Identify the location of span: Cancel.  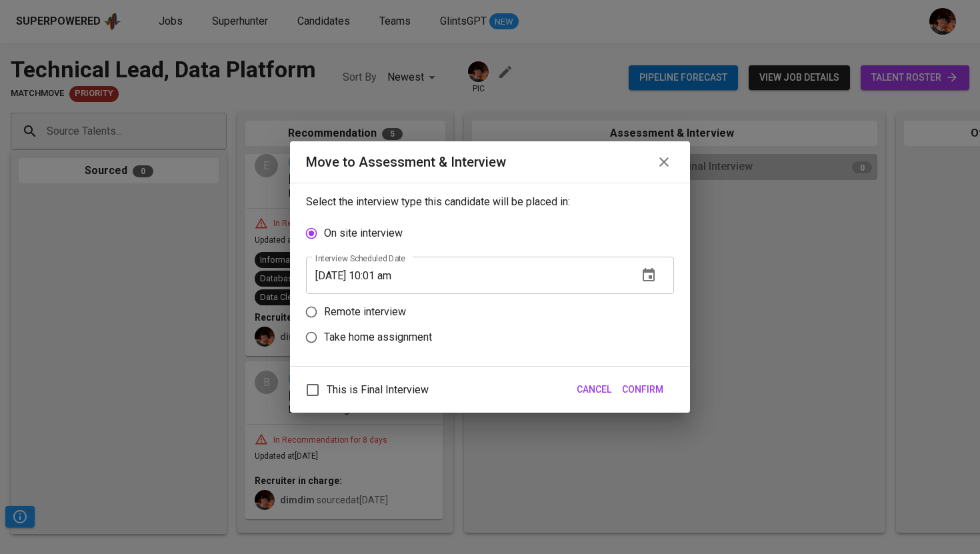
(594, 390).